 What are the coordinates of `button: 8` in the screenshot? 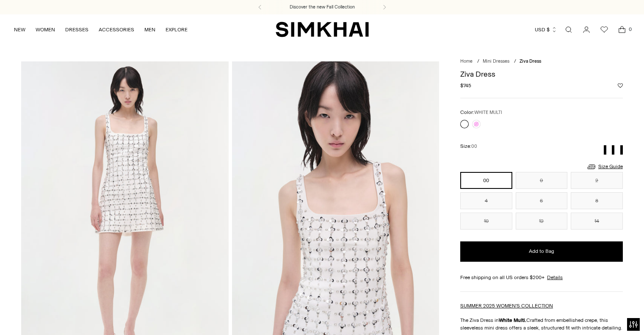 It's located at (597, 201).